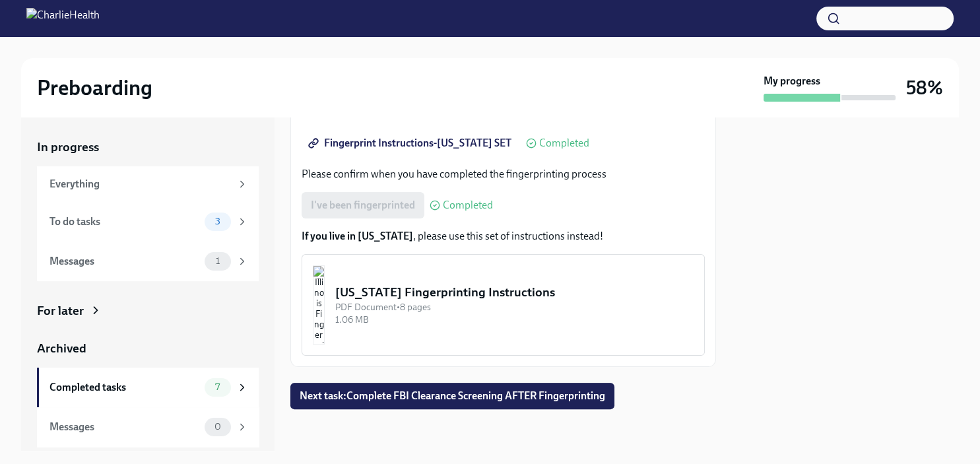 This screenshot has height=464, width=980. I want to click on h3: 58%, so click(925, 88).